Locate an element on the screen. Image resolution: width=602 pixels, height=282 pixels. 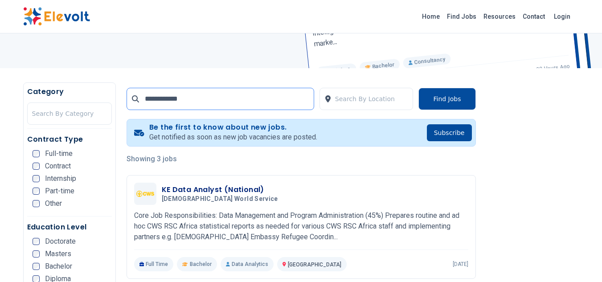
p: Data Analytics is located at coordinates (247, 264).